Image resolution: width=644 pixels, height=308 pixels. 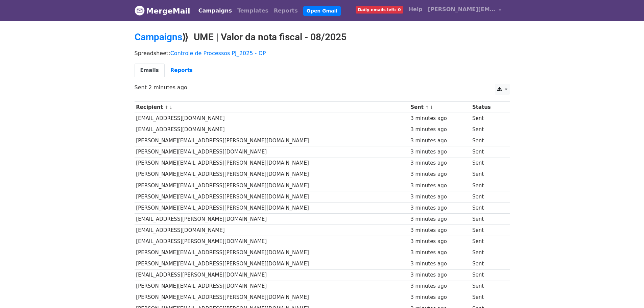 I want to click on a: Templates, so click(x=253, y=11).